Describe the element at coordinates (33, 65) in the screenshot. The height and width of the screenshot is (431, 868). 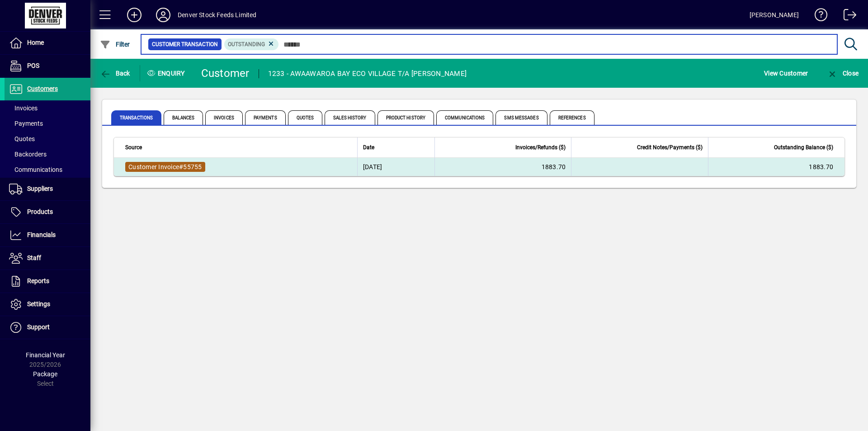
I see `span: POS` at that location.